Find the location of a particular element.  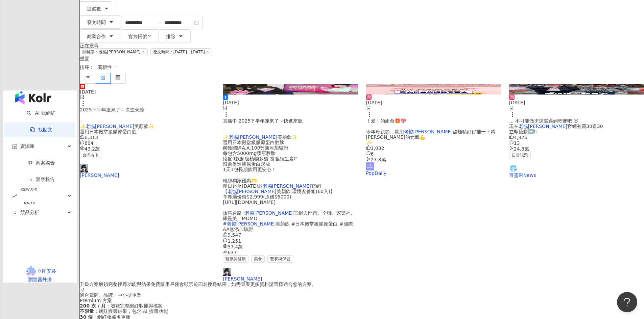

div: 重置 is located at coordinates (362, 59).